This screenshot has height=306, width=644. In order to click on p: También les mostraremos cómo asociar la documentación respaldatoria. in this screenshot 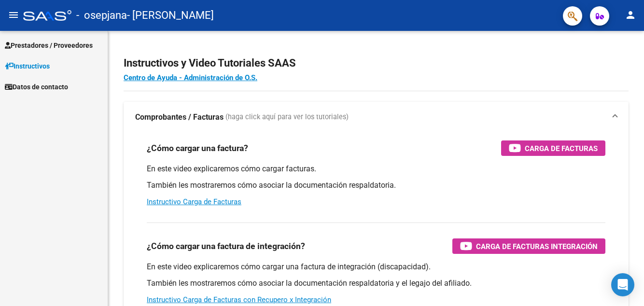, I will do `click(376, 185)`.